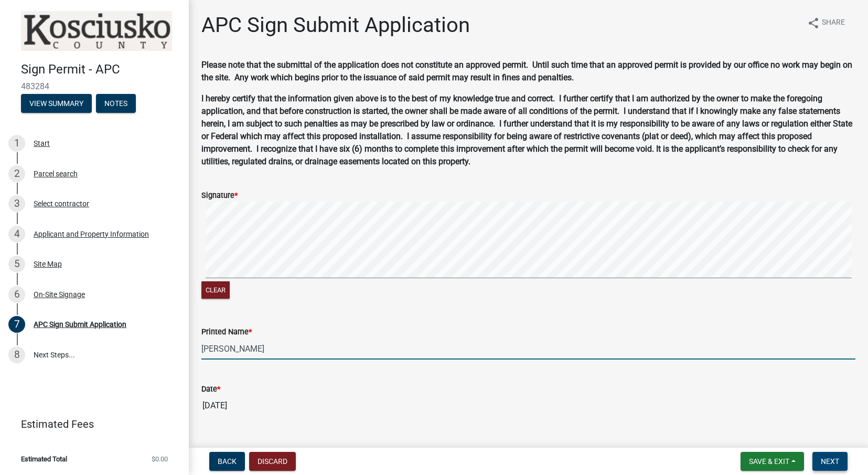 This screenshot has height=475, width=868. I want to click on div: 7, so click(17, 324).